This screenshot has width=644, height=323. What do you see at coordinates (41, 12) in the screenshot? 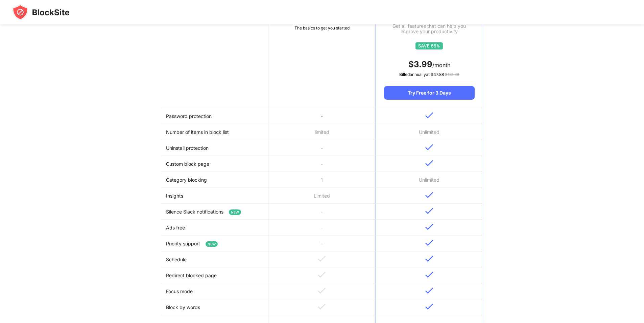
I see `img: blocksite-icon-black.svg` at bounding box center [41, 12].